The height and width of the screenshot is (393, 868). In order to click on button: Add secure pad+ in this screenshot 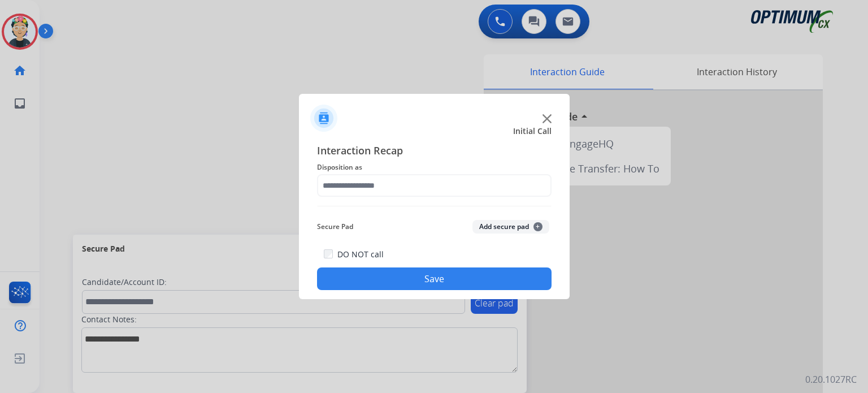, I will do `click(511, 227)`.